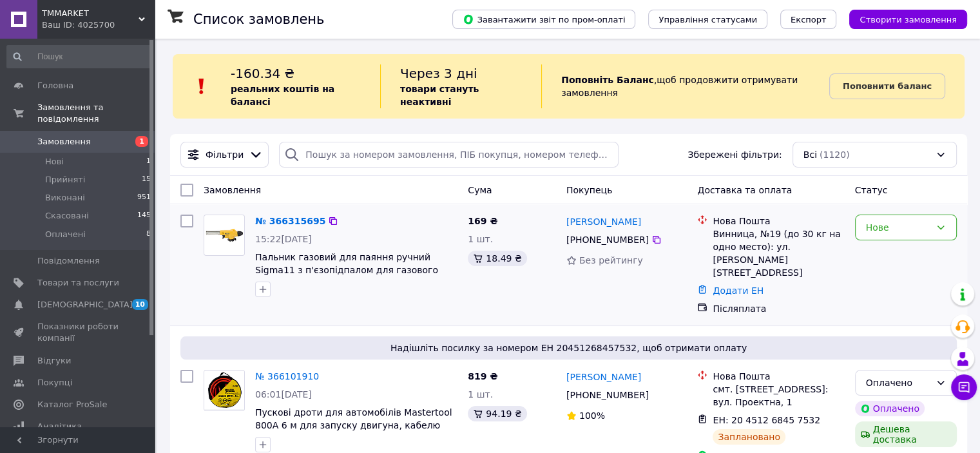  I want to click on div: Ваш ID: 4025700, so click(98, 25).